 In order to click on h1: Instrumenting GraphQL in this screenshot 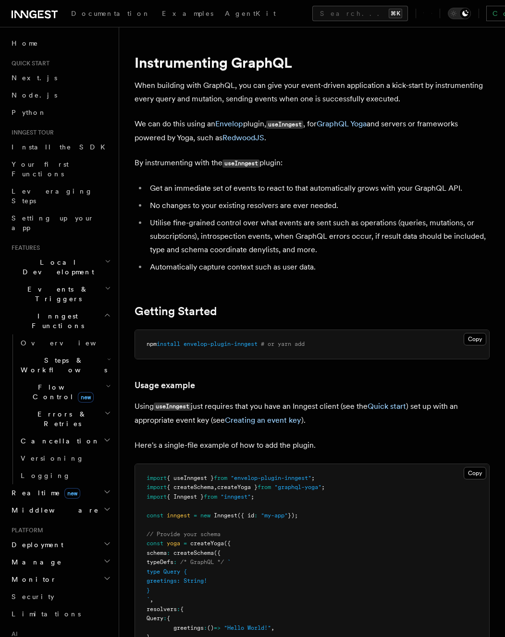, I will do `click(312, 62)`.